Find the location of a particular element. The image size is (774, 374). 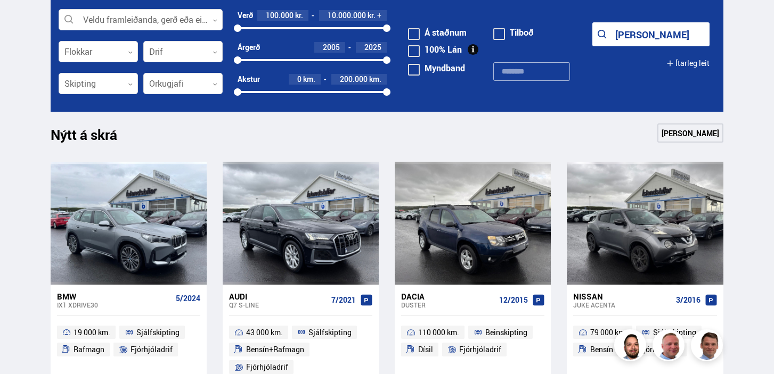

div: BMW is located at coordinates (114, 297).